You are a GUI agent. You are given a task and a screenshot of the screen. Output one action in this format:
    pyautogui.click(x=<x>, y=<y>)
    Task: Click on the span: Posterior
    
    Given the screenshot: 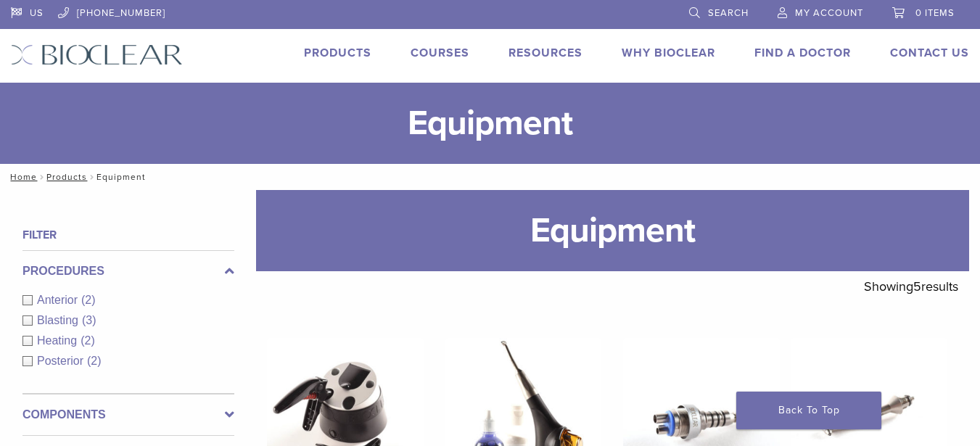 What is the action you would take?
    pyautogui.click(x=62, y=361)
    